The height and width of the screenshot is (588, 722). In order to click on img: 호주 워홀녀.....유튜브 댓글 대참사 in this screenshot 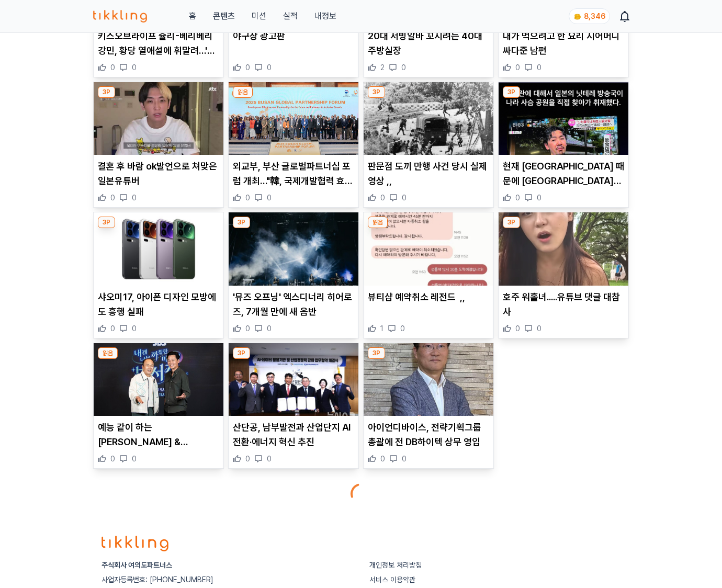, I will do `click(563, 249)`.